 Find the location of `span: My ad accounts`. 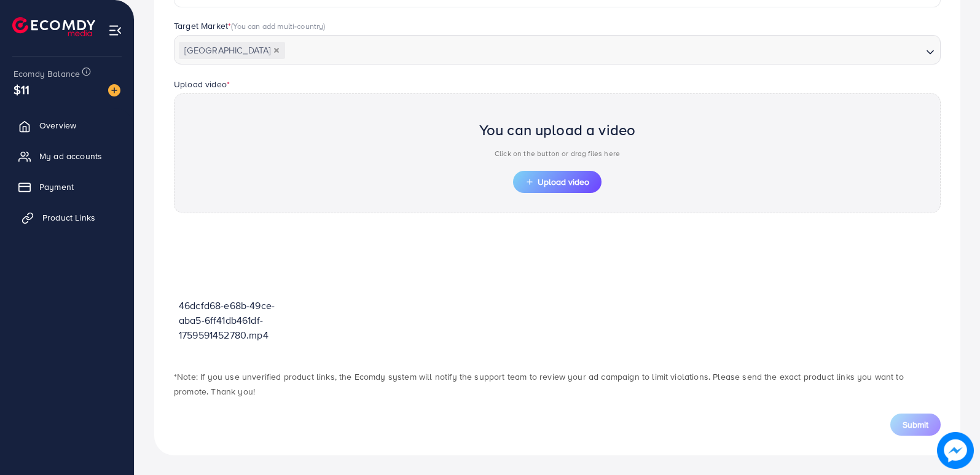

span: My ad accounts is located at coordinates (71, 156).